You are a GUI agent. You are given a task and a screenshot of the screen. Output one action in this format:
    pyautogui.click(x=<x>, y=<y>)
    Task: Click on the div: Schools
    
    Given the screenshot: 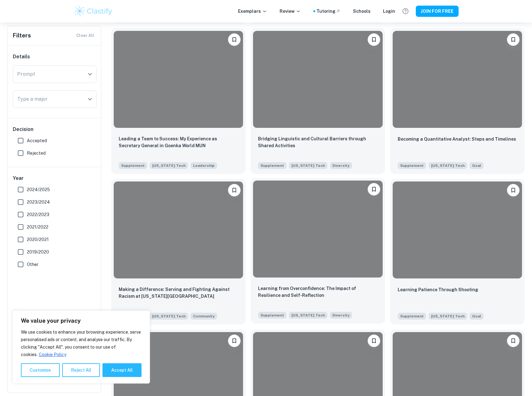 What is the action you would take?
    pyautogui.click(x=361, y=11)
    